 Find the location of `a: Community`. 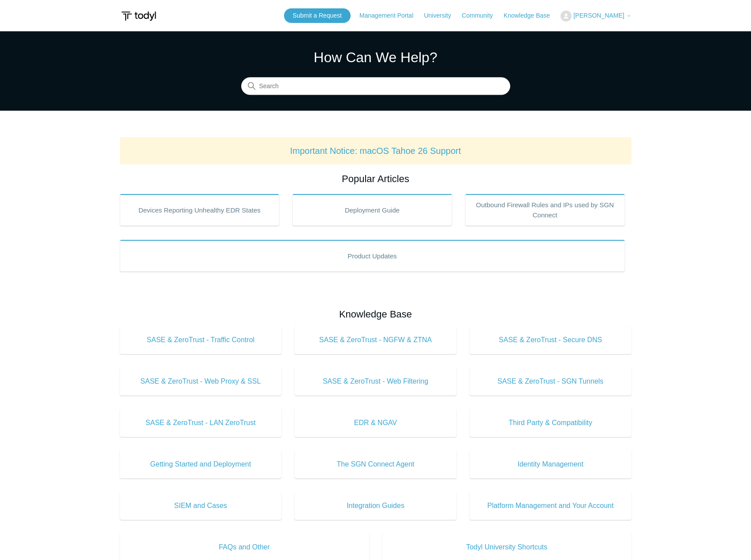

a: Community is located at coordinates (481, 15).